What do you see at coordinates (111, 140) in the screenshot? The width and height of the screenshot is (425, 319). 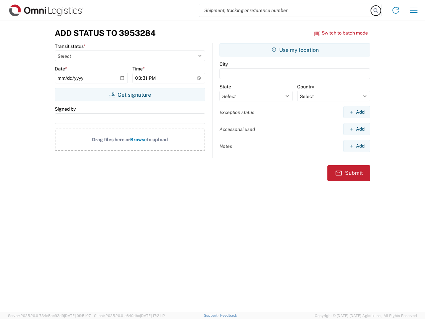 I see `span: Drag files here or` at bounding box center [111, 140].